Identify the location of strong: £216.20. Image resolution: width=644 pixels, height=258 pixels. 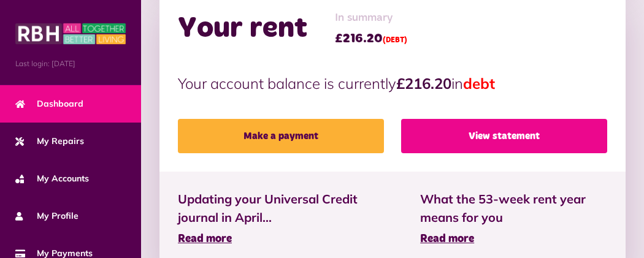
(424, 83).